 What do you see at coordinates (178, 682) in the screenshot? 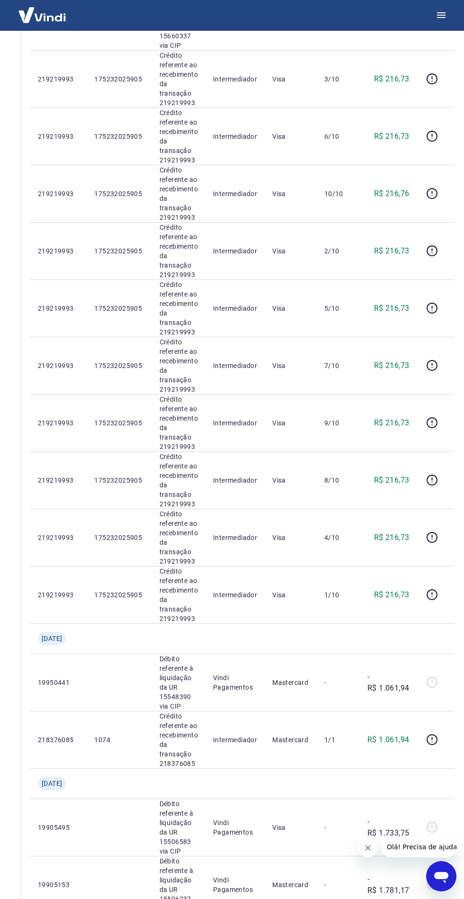
I see `p: Débito referente à liquidação da UR 15548390 via CIP` at bounding box center [178, 682].